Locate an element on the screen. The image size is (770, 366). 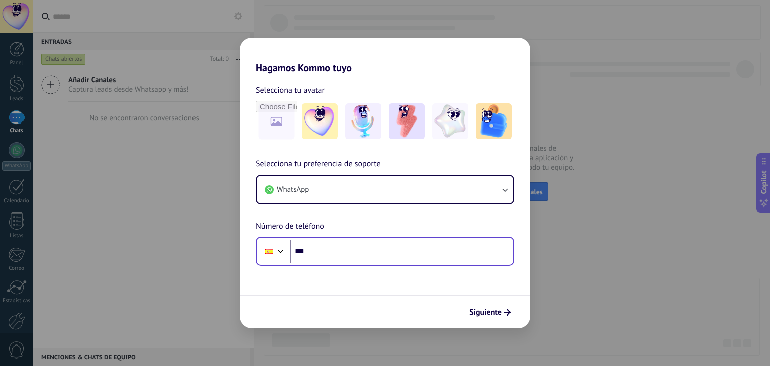
div: Spain: + 34 is located at coordinates (269, 251).